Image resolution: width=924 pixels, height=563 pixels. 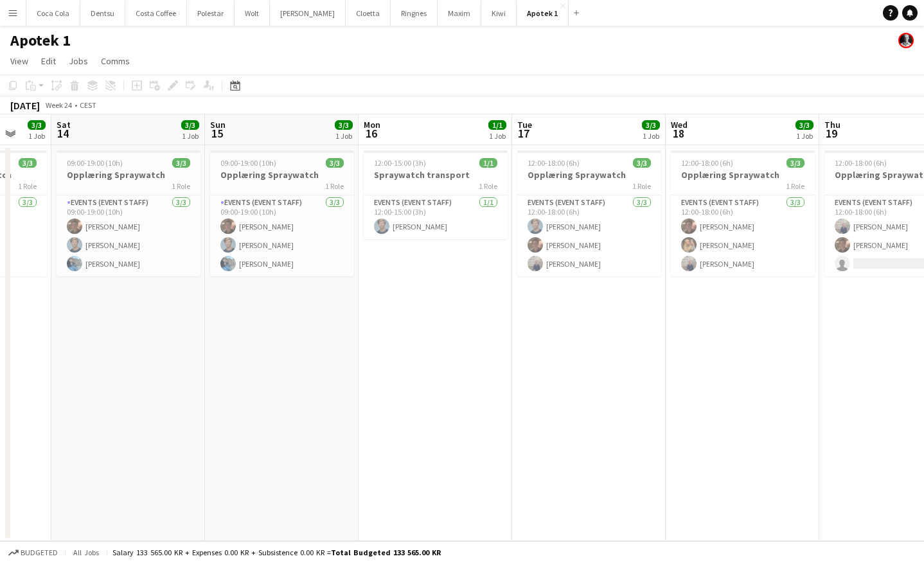 What do you see at coordinates (524, 125) in the screenshot?
I see `span: Tue` at bounding box center [524, 125].